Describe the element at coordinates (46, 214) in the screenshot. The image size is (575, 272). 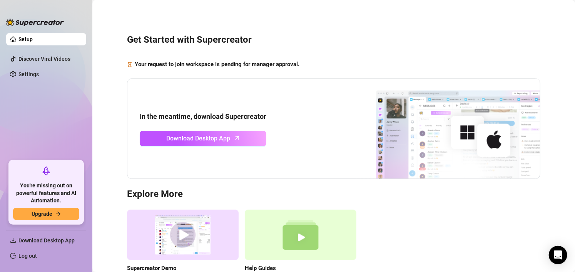
I see `button: Upgradearrow-right` at that location.